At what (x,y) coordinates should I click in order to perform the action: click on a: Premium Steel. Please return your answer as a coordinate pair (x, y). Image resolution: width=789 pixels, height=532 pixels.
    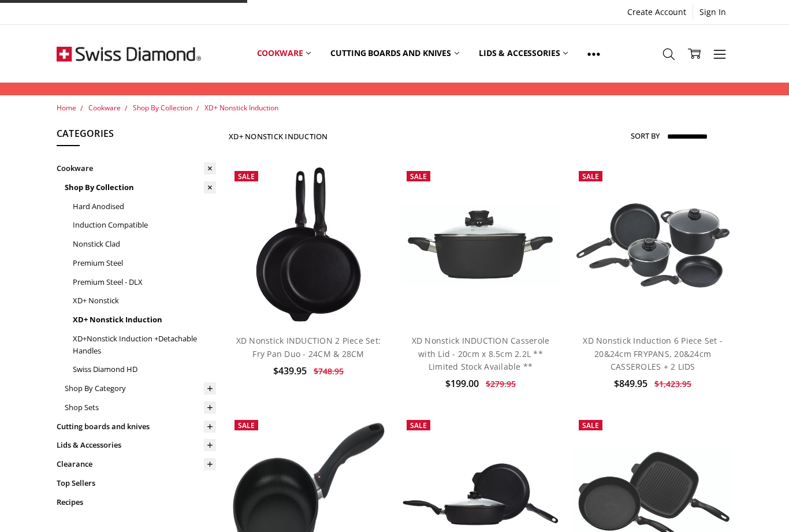
    Looking at the image, I should click on (144, 263).